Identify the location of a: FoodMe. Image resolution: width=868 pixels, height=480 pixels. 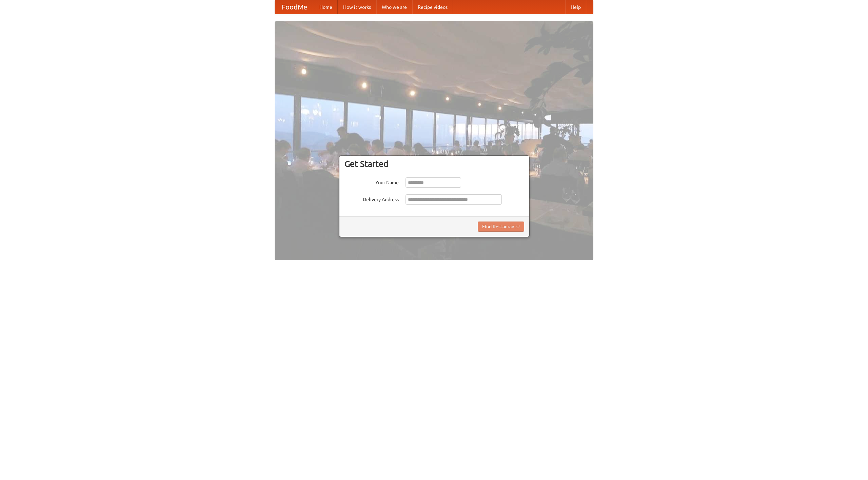
(294, 7).